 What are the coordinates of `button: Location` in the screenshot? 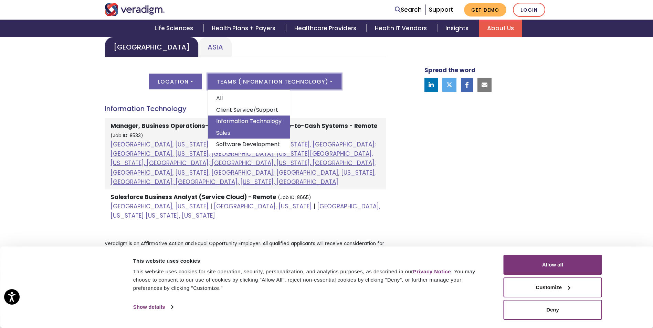 It's located at (175, 82).